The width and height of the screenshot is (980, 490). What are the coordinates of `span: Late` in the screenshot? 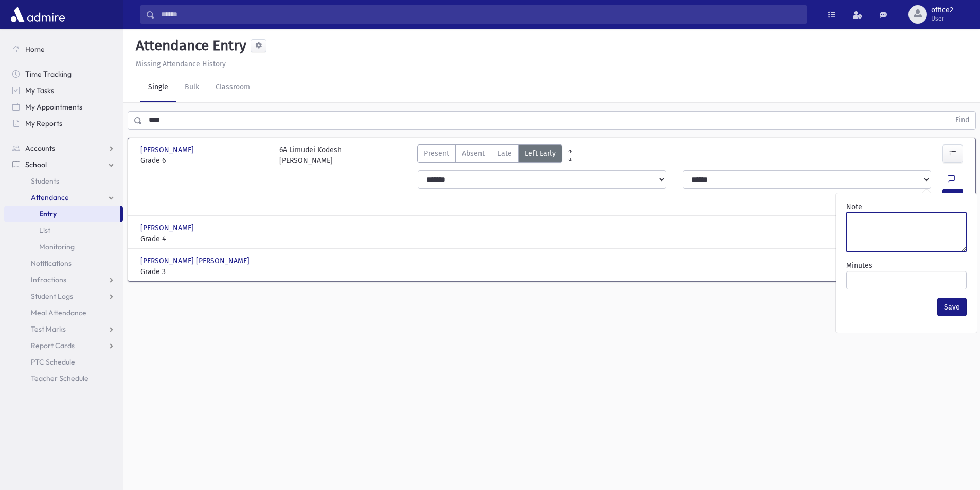 It's located at (505, 153).